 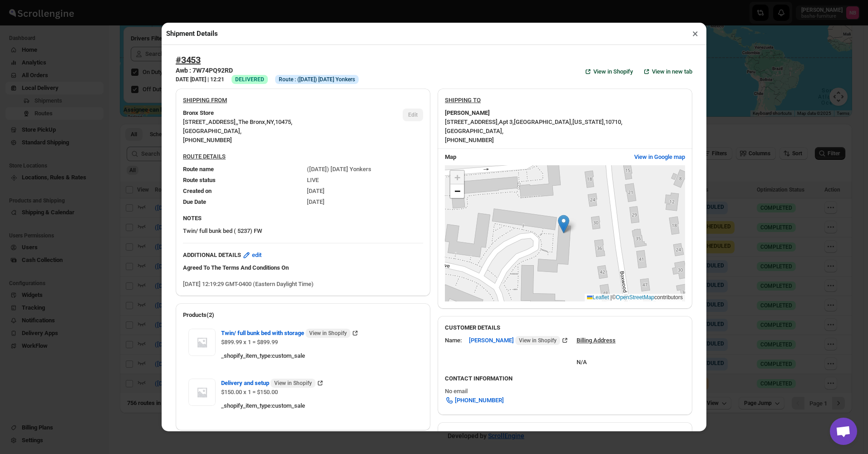 I want to click on span: Created on, so click(x=197, y=191).